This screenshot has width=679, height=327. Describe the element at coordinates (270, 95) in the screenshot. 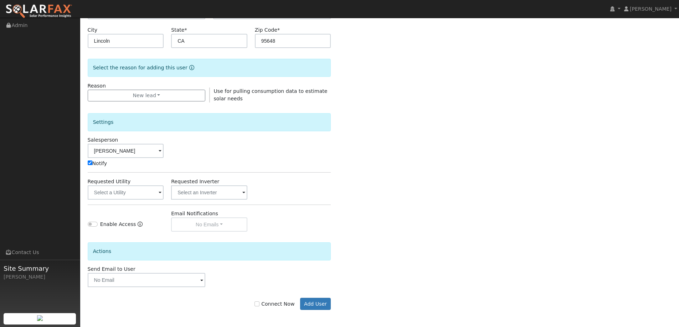

I see `span: Use for pulling consumption data to estimate solar needs` at that location.